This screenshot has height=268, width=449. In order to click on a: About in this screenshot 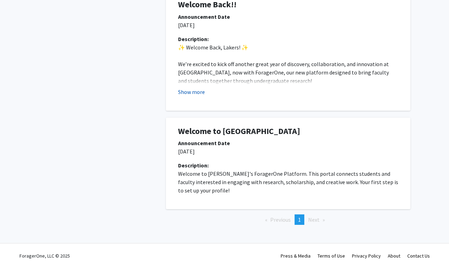, I will do `click(394, 255)`.